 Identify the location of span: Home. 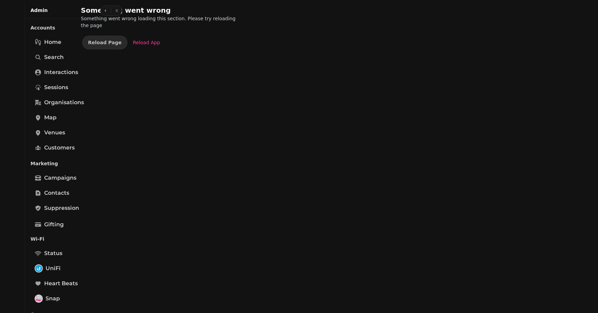
(53, 42).